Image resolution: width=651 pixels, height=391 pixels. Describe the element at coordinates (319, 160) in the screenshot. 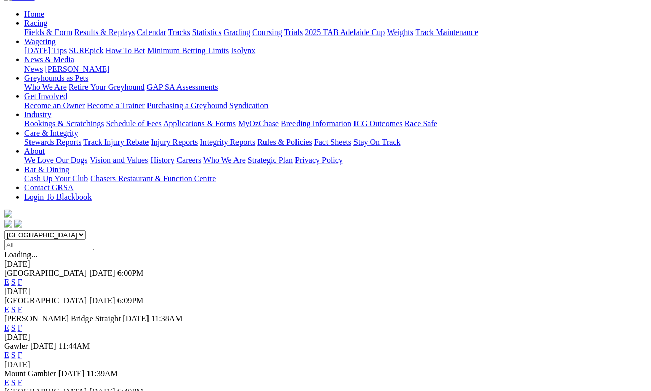

I see `a: Privacy Policy` at that location.